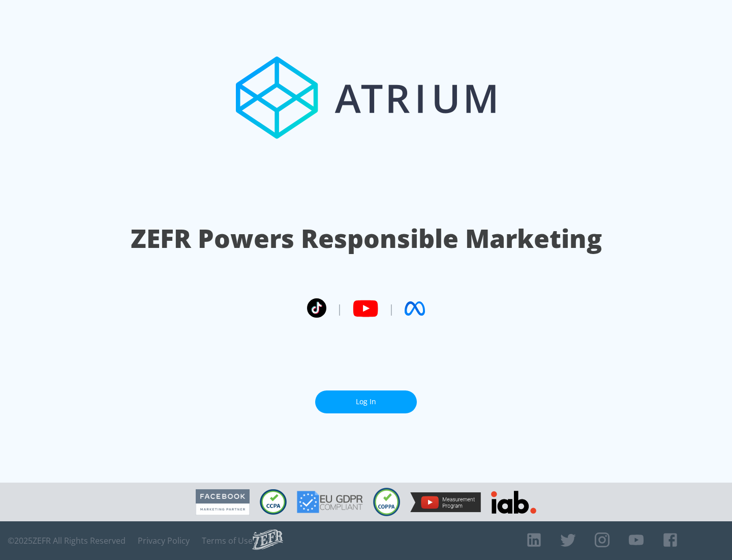 The image size is (732, 560). I want to click on span: © 2025 ZEFR All Rights Reserved, so click(67, 541).